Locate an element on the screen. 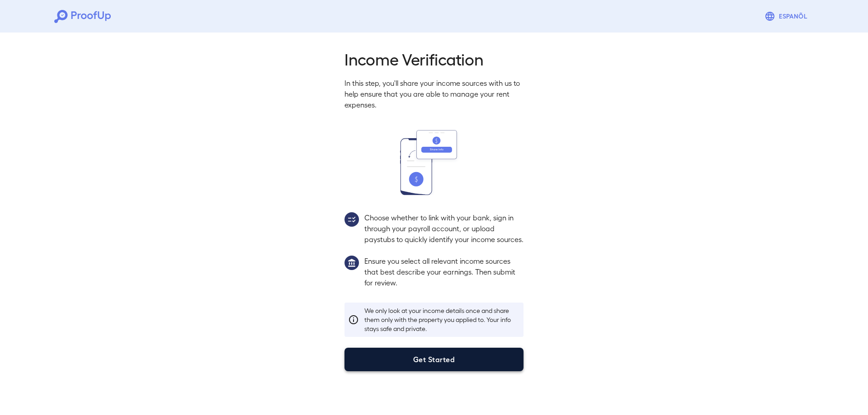 Image resolution: width=868 pixels, height=415 pixels. button: Espanõl is located at coordinates (787, 16).